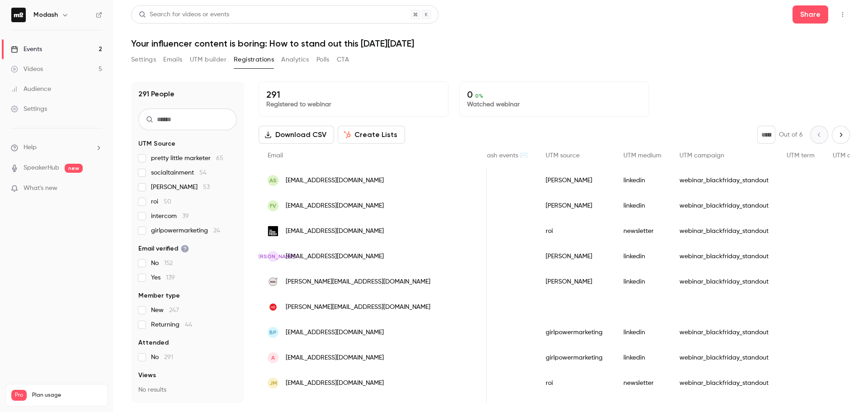 Image resolution: width=868 pixels, height=412 pixels. I want to click on button: Analytics, so click(296, 60).